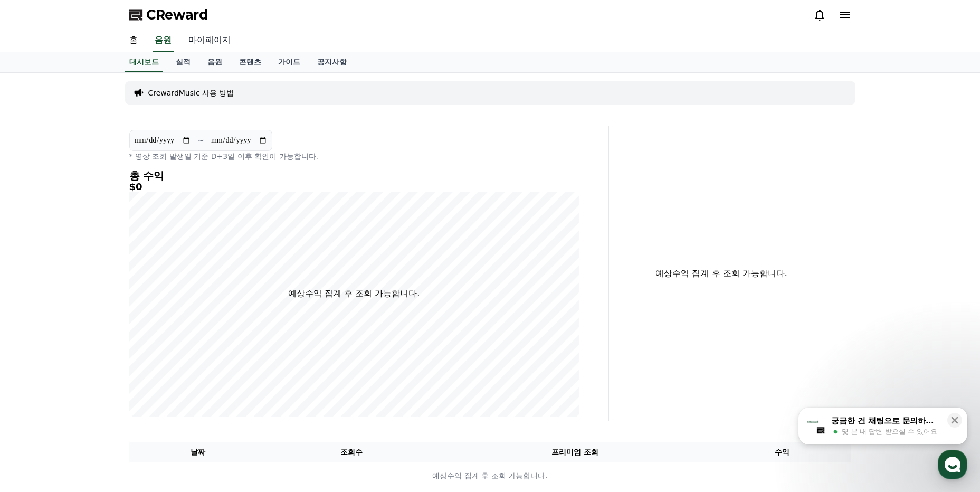 The width and height of the screenshot is (980, 492). I want to click on p: * 영상 조회 발생일 기준 D+3일 이후 확인이 가능합니다., so click(354, 156).